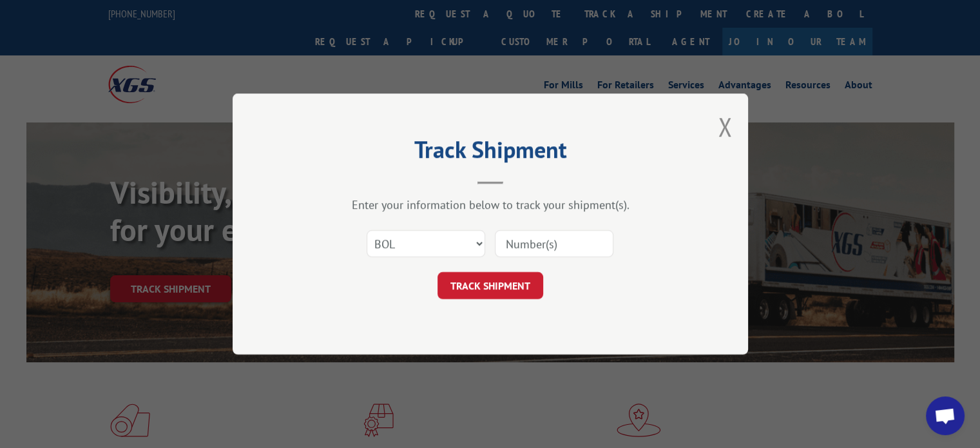 Image resolution: width=980 pixels, height=448 pixels. Describe the element at coordinates (945, 416) in the screenshot. I see `div: Open chat` at that location.